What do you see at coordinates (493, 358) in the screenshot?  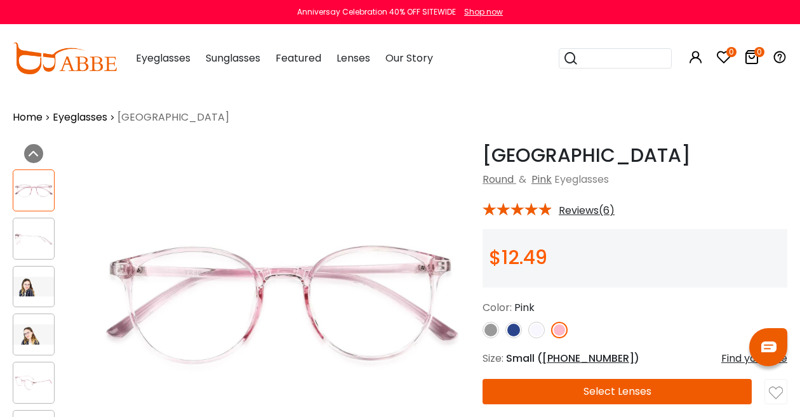 I see `span: Size:` at bounding box center [493, 358].